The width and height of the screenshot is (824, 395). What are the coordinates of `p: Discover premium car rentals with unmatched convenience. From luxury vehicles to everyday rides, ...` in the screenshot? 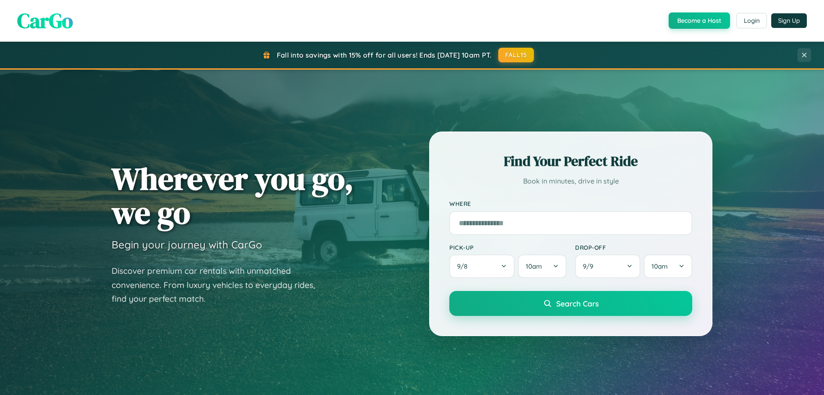 It's located at (219, 285).